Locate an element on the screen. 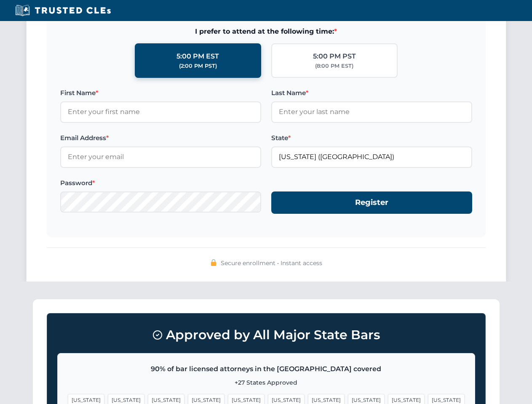 The width and height of the screenshot is (532, 404). input: Enter your last name is located at coordinates (372, 112).